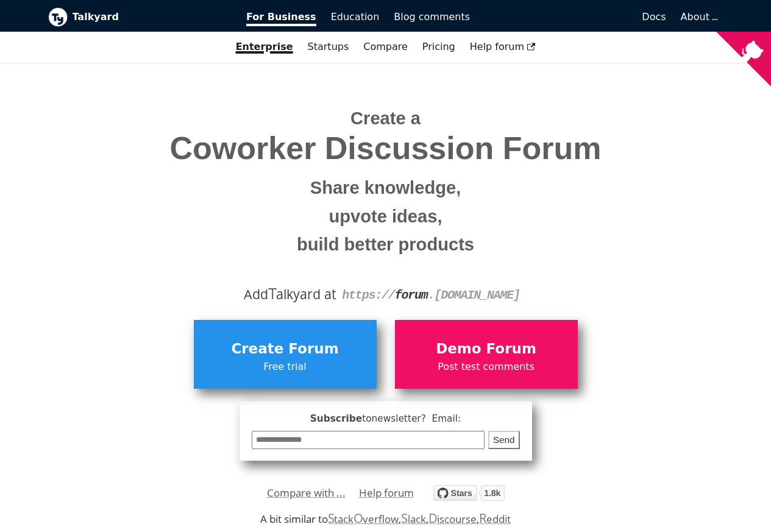 The width and height of the screenshot is (771, 532). What do you see at coordinates (139, 17) in the screenshot?
I see `a: Talkyard logoTalkyard` at bounding box center [139, 17].